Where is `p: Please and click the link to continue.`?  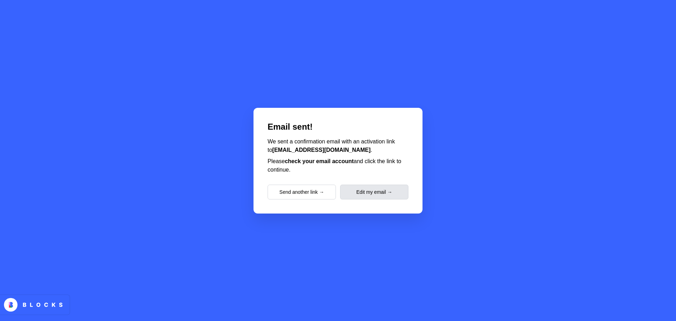 p: Please and click the link to continue. is located at coordinates (338, 165).